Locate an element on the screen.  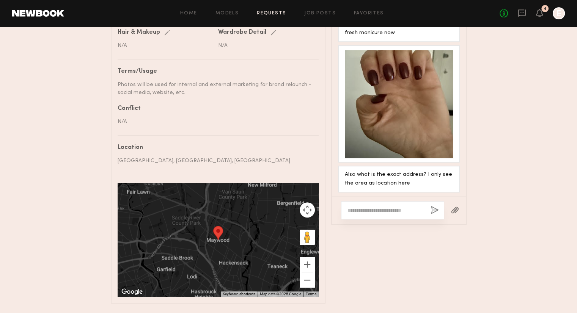
button: Zoom out is located at coordinates (307, 280).